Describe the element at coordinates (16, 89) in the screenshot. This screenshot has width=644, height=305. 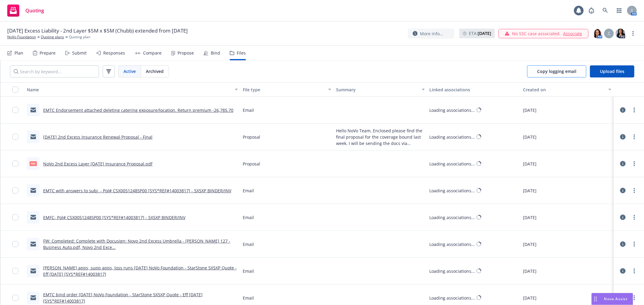
I see `input: Select all` at that location.